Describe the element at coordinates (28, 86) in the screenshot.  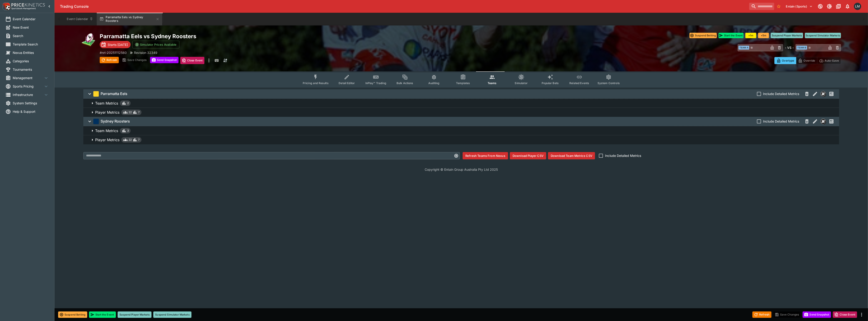
I see `span: Sports Pricing` at that location.